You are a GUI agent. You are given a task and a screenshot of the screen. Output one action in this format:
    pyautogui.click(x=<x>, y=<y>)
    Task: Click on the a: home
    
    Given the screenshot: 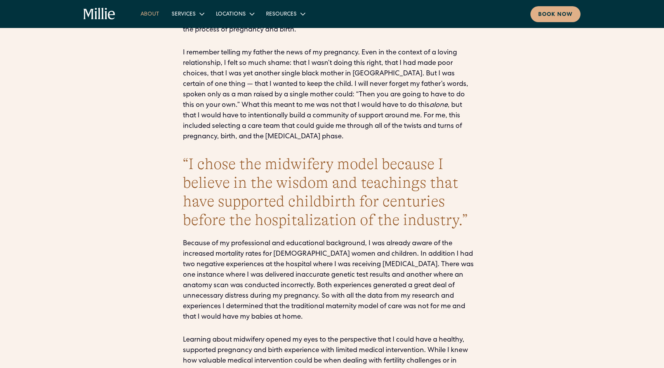 What is the action you would take?
    pyautogui.click(x=99, y=14)
    